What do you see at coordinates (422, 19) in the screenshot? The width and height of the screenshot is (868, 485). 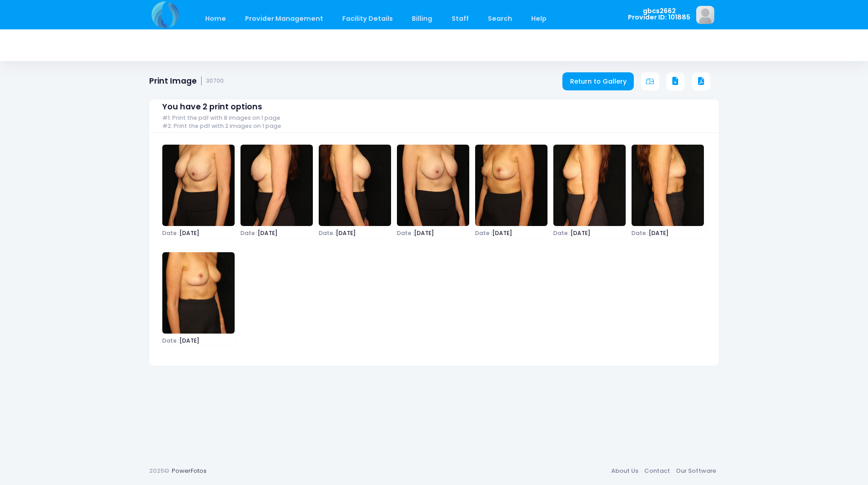 I see `a: Billing` at bounding box center [422, 19].